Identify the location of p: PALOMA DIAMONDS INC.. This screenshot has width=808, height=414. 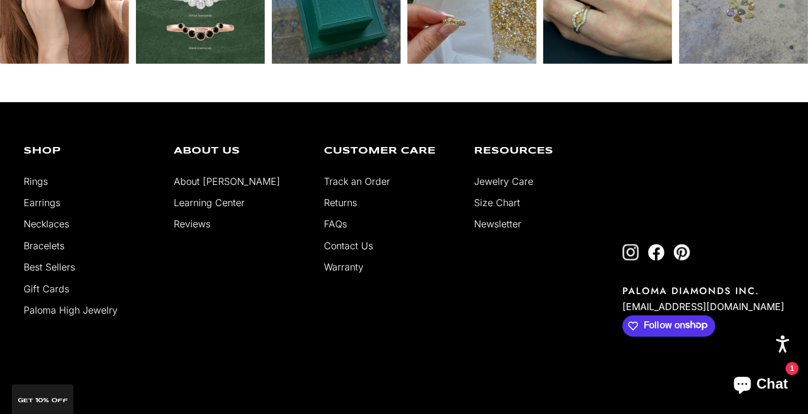
(703, 291).